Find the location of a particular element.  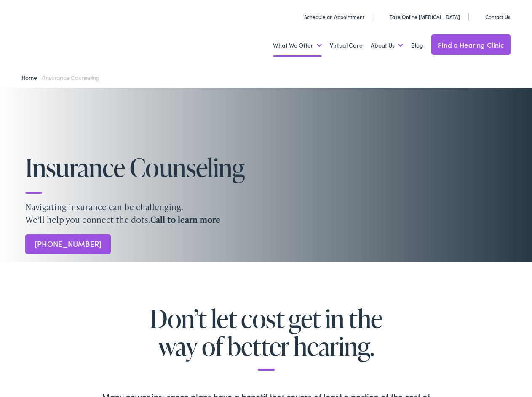

strong: Call to learn more is located at coordinates (185, 220).